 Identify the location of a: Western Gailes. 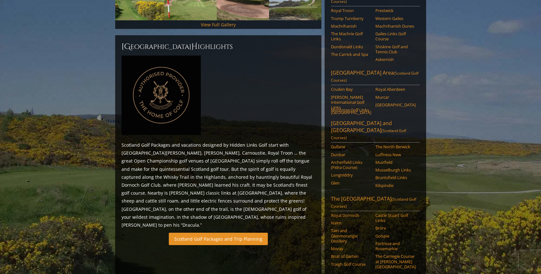
(395, 18).